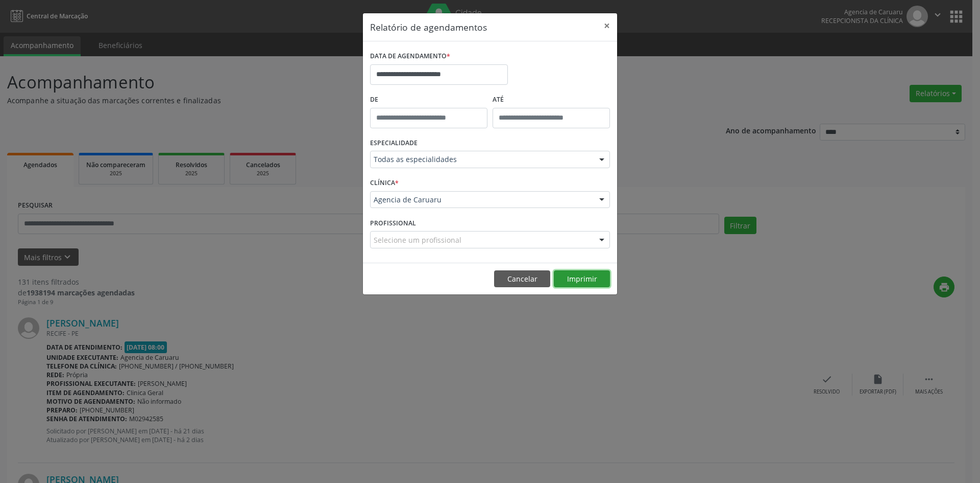 This screenshot has height=483, width=980. Describe the element at coordinates (551, 100) in the screenshot. I see `label: ATÉ` at that location.